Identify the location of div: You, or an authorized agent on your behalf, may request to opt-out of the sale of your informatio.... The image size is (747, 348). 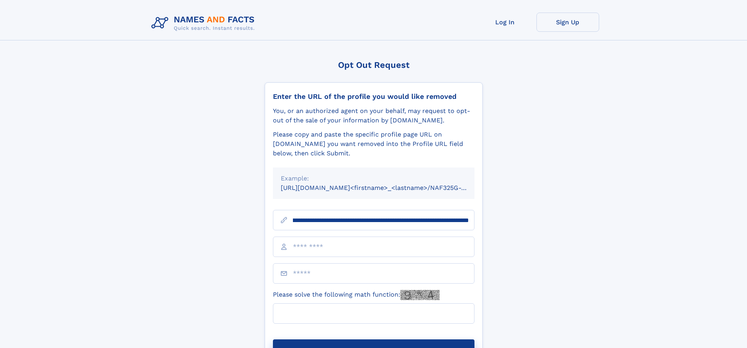
(374, 116).